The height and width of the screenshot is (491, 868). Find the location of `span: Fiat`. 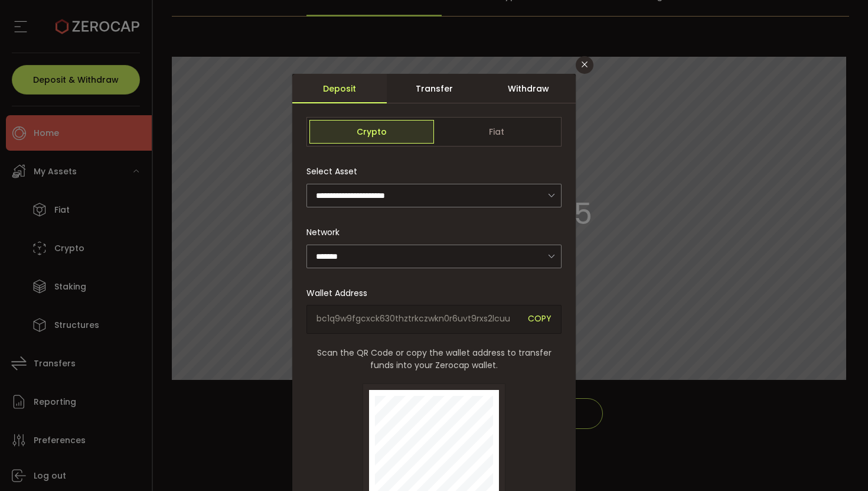

span: Fiat is located at coordinates (496, 132).